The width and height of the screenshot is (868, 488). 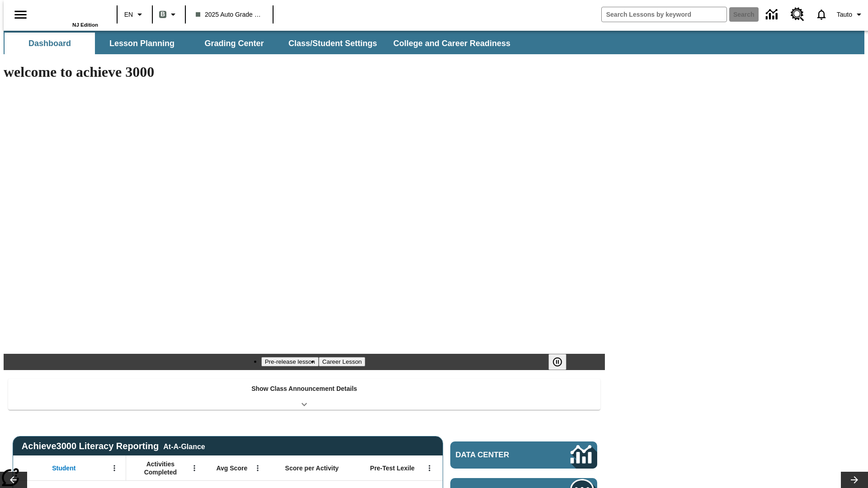 I want to click on p: Show Class Announcement Details, so click(x=304, y=389).